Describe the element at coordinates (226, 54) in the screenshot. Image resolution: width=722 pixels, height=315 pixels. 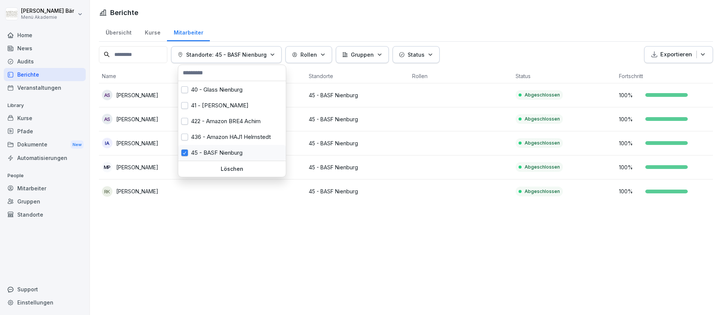
I see `p: Standorte: 45 - BASF Nienburg` at that location.